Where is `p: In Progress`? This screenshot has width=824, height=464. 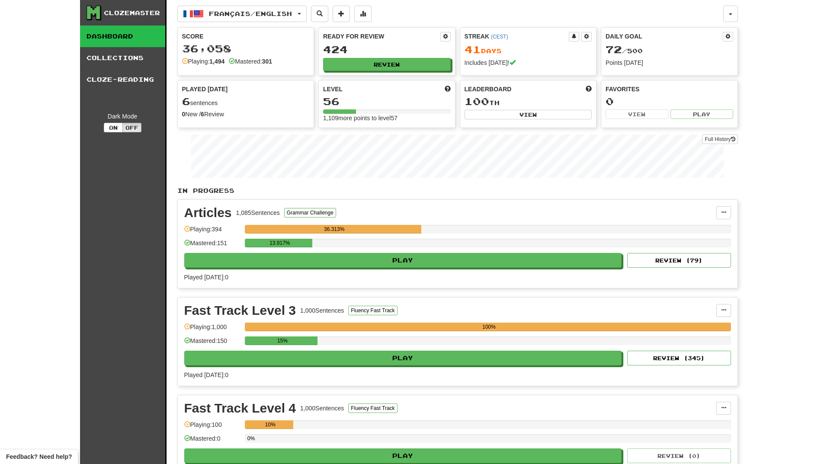 p: In Progress is located at coordinates (458, 191).